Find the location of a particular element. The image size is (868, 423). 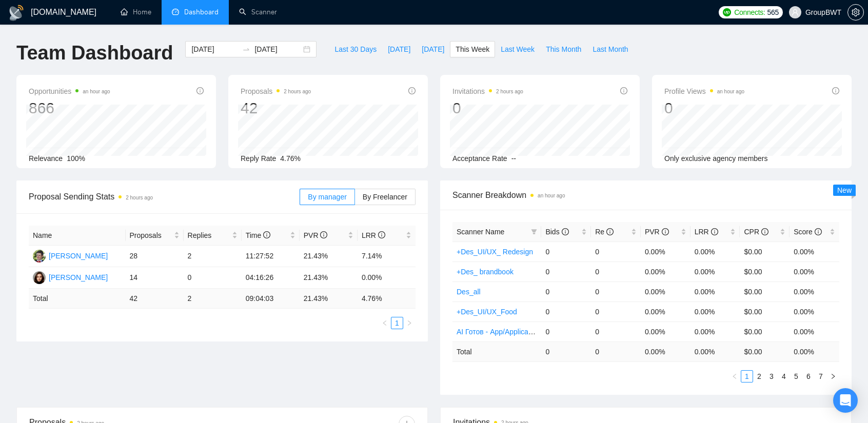

a: 3 is located at coordinates (772, 376).